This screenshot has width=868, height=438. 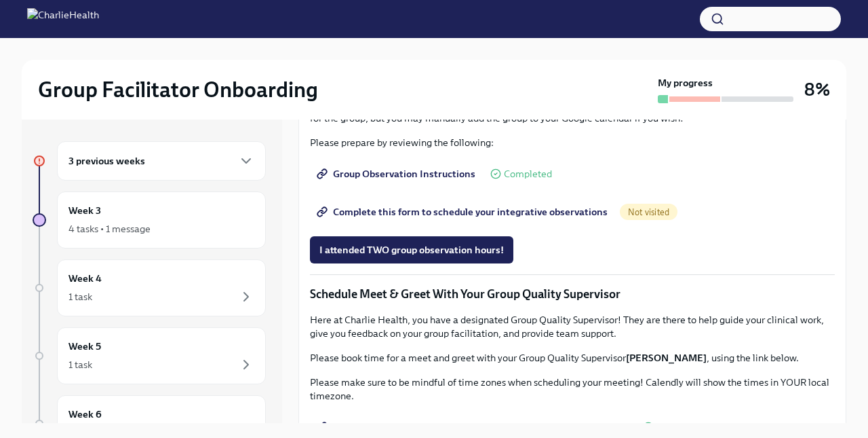 I want to click on p: Please prepare by reviewing the following:, so click(x=572, y=143).